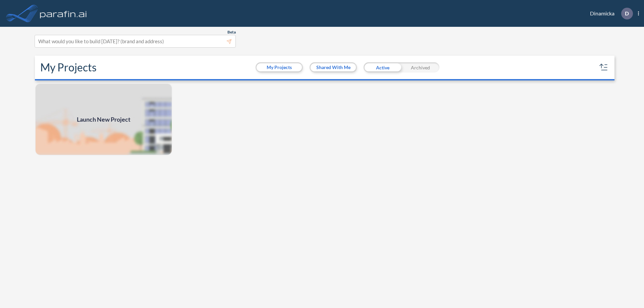 The width and height of the screenshot is (644, 308). What do you see at coordinates (604, 67) in the screenshot?
I see `button: sort` at bounding box center [604, 67].